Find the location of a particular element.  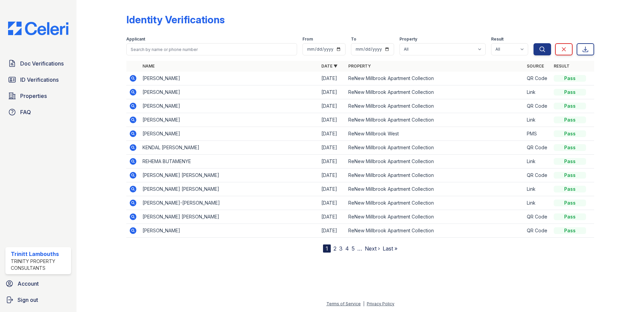

a: 3 is located at coordinates (341, 248).